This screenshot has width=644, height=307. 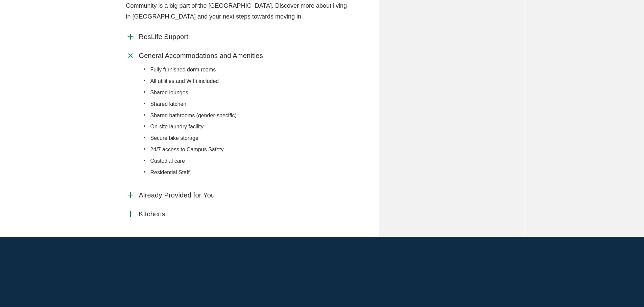 What do you see at coordinates (249, 127) in the screenshot?
I see `li: On-site laundry facility` at bounding box center [249, 127].